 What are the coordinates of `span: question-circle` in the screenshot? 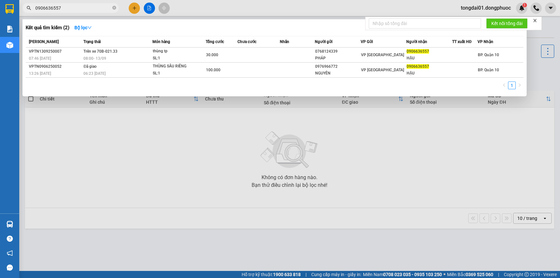 It's located at (10, 239).